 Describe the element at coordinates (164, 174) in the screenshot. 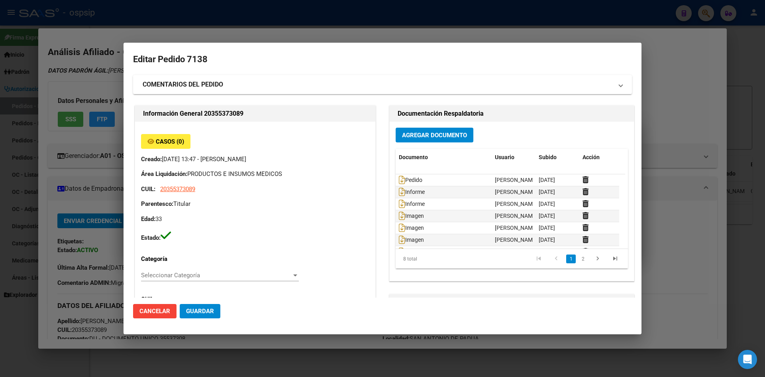

I see `strong: Área Liquidación:` at that location.